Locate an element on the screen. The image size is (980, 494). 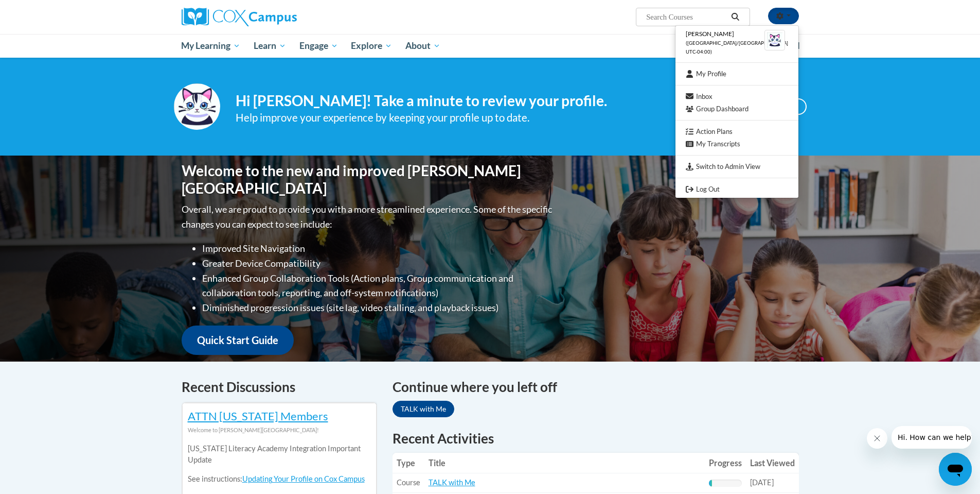
span: Engage is located at coordinates (318, 46).